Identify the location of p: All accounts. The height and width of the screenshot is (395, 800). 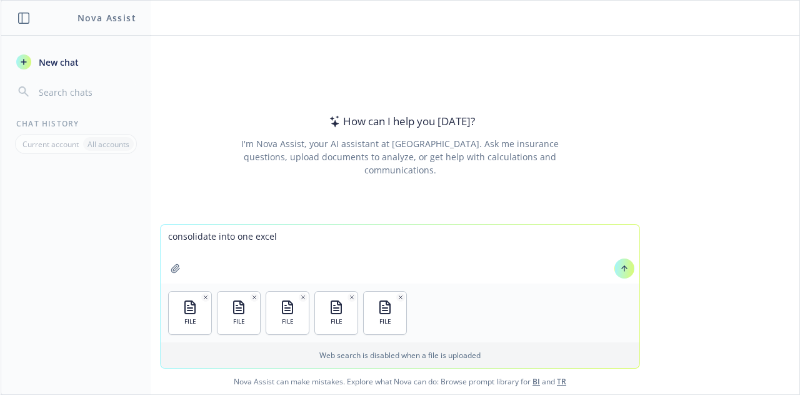
(108, 144).